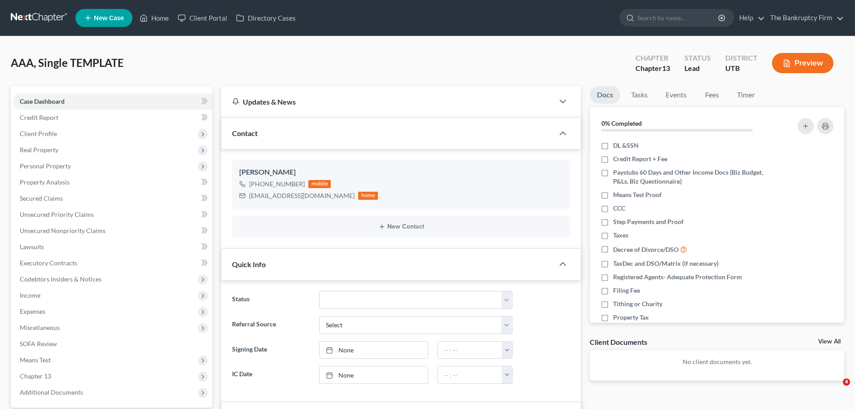  I want to click on span: Unsecured Priority Claims, so click(57, 214).